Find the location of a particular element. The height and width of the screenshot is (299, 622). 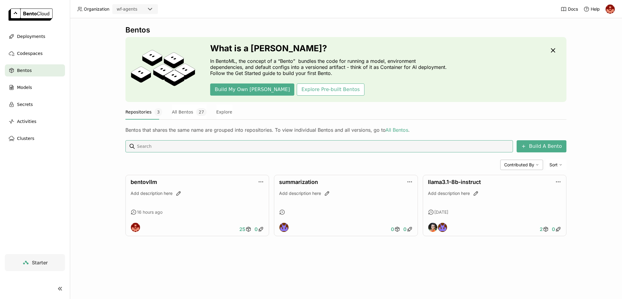

a: 25 is located at coordinates (245, 229).